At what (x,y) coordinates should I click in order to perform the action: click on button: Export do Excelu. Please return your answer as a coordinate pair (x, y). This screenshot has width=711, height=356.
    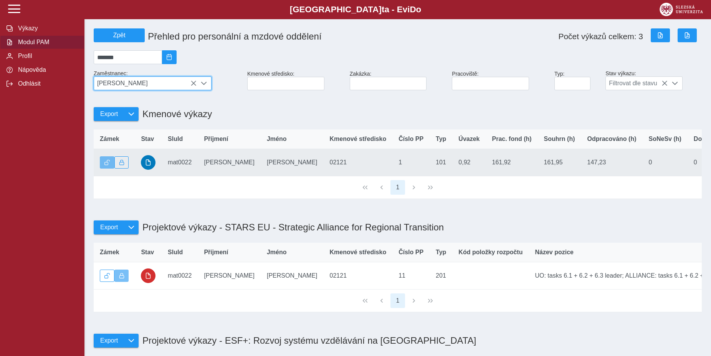
    Looking at the image, I should click on (660, 35).